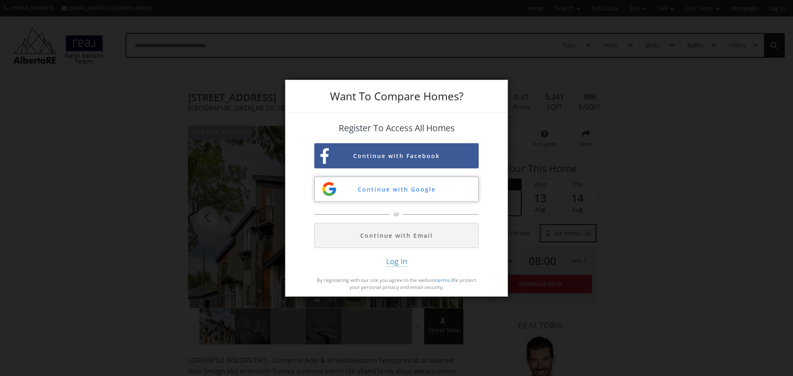  What do you see at coordinates (397, 262) in the screenshot?
I see `span: Log In` at bounding box center [397, 262].